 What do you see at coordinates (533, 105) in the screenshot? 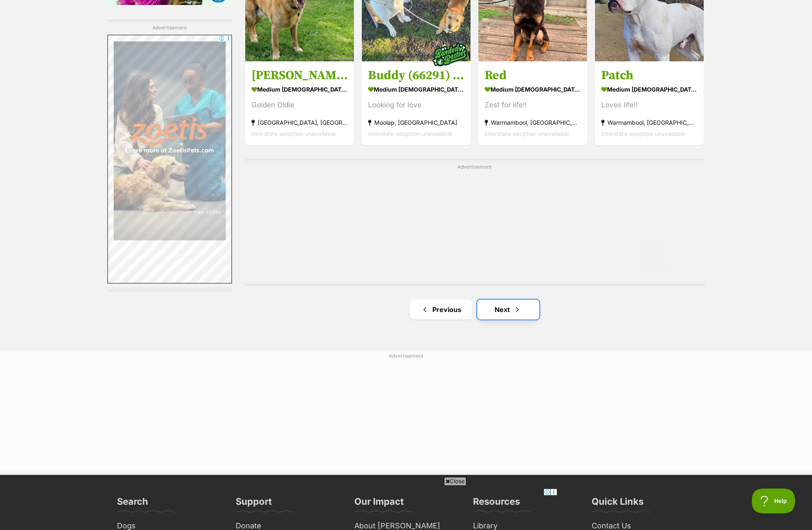
I see `div: Zest for life!!` at bounding box center [533, 105].